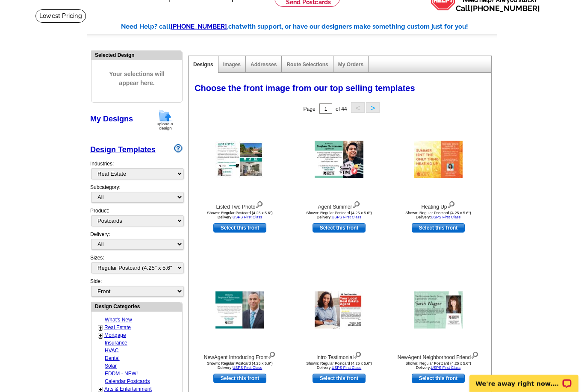  What do you see at coordinates (165, 120) in the screenshot?
I see `img: upload-design` at bounding box center [165, 120].